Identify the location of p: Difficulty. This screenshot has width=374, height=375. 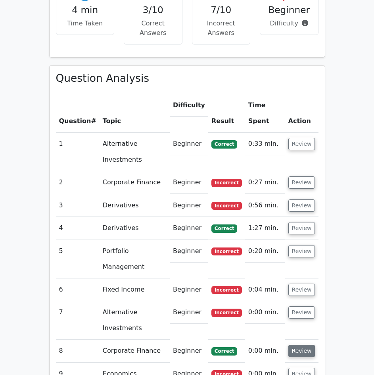
(289, 23).